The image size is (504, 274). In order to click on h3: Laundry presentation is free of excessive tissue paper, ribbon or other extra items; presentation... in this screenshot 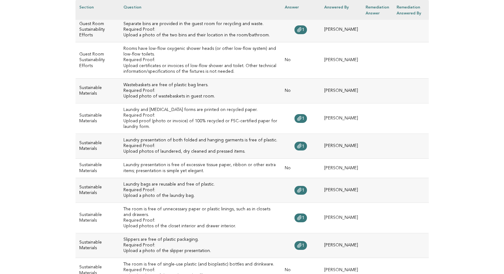, I will do `click(200, 168)`.